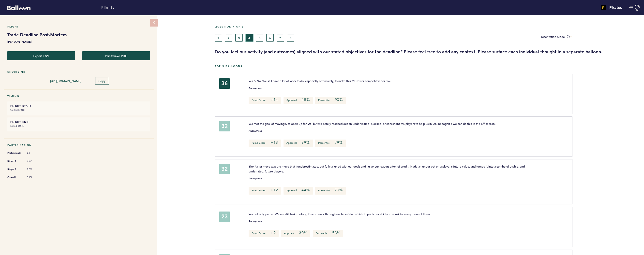 This screenshot has height=255, width=644. Describe the element at coordinates (274, 143) in the screenshot. I see `em: +13` at that location.